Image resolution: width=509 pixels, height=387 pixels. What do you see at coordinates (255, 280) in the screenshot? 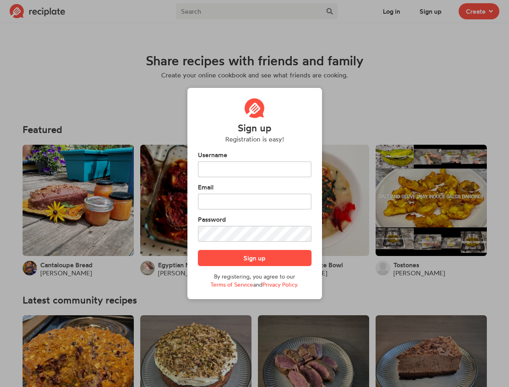
I see `p: By registering, you agree to our and .` at bounding box center [255, 280].